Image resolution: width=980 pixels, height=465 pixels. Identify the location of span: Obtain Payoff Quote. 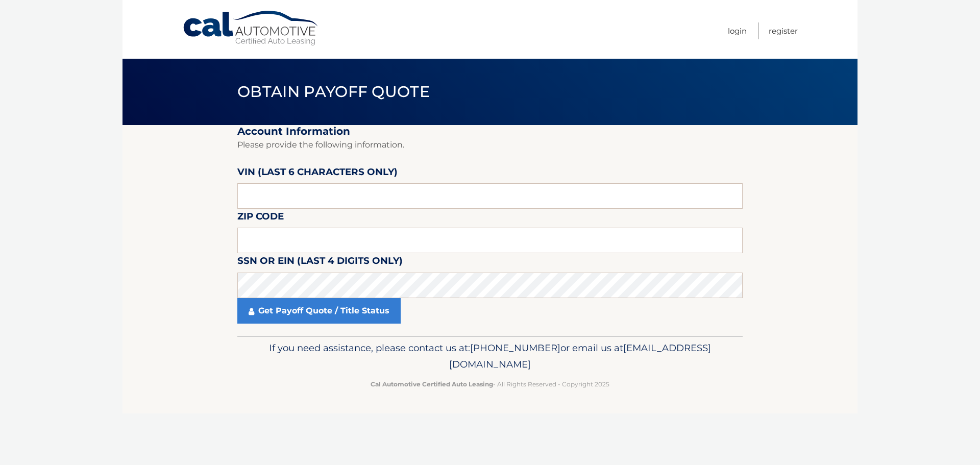
(333, 91).